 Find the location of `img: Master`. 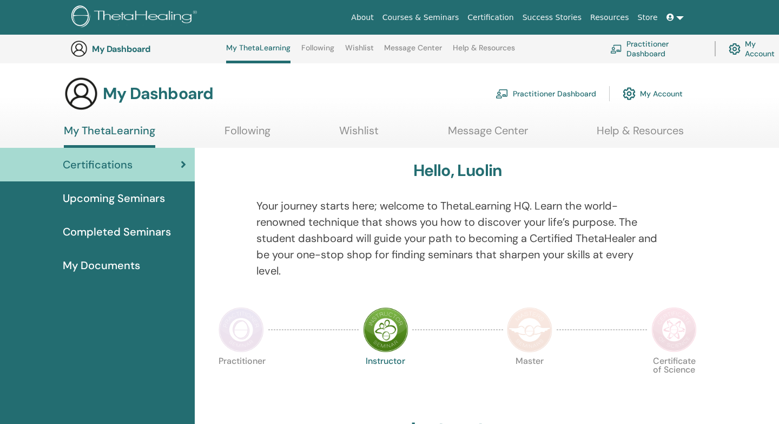

img: Master is located at coordinates (530, 329).